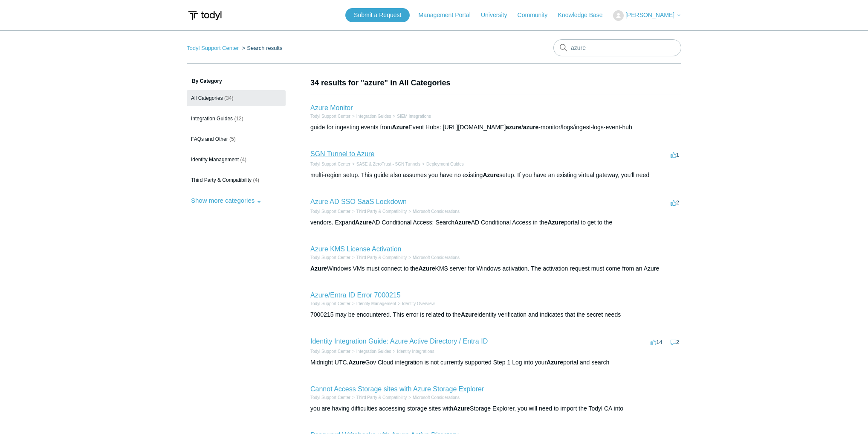 The image size is (868, 434). I want to click on span: All Categories, so click(207, 98).